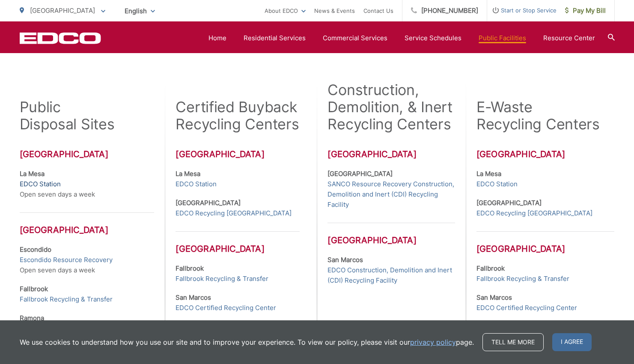 This screenshot has height=364, width=634. Describe the element at coordinates (32, 318) in the screenshot. I see `strong: Ramona` at that location.